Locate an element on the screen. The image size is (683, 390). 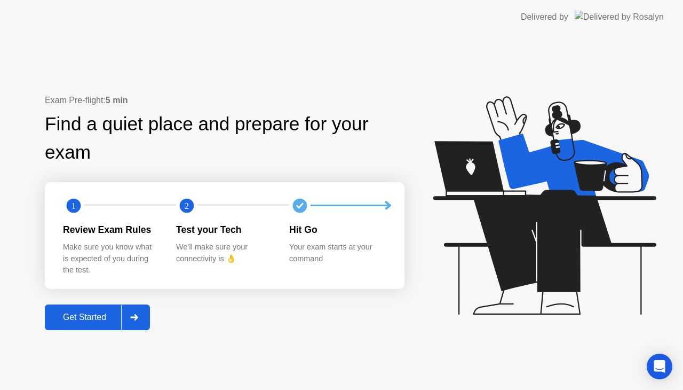
div: Your exam starts at your command is located at coordinates (337, 252).